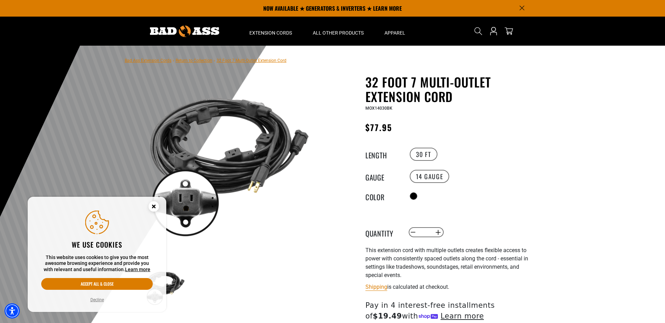 This screenshot has height=323, width=665. Describe the element at coordinates (270, 33) in the screenshot. I see `span: Extension Cords` at that location.